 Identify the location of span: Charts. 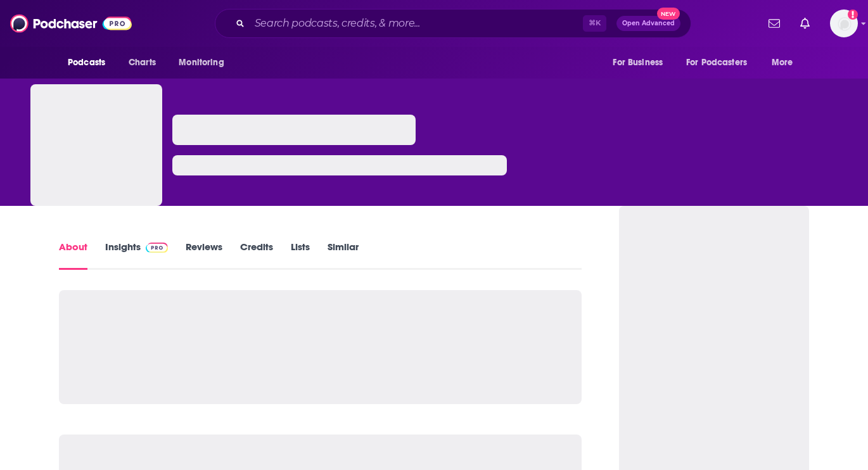
(142, 63).